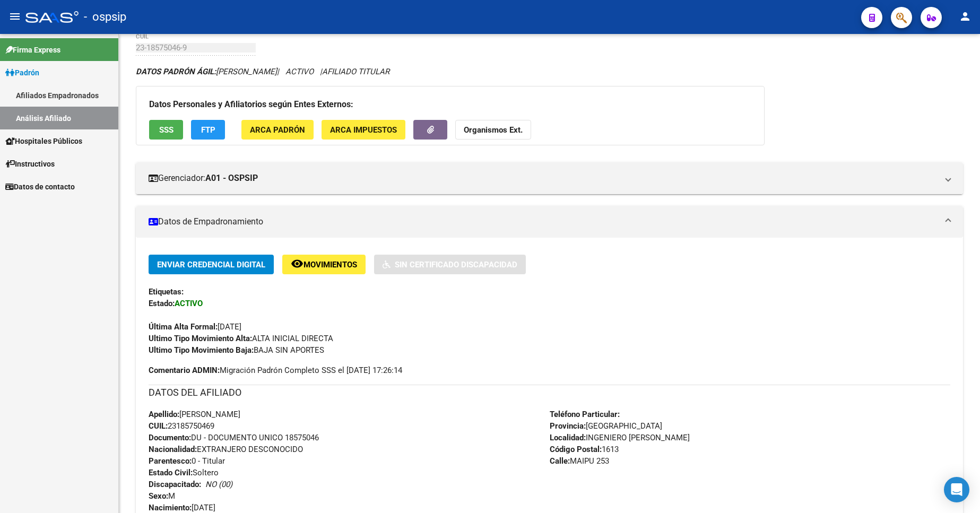 This screenshot has width=980, height=513. I want to click on strong: Calle:, so click(560, 461).